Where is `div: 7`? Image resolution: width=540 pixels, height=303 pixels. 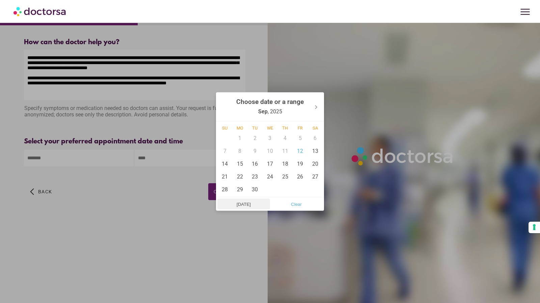 div: 7 is located at coordinates (225, 151).